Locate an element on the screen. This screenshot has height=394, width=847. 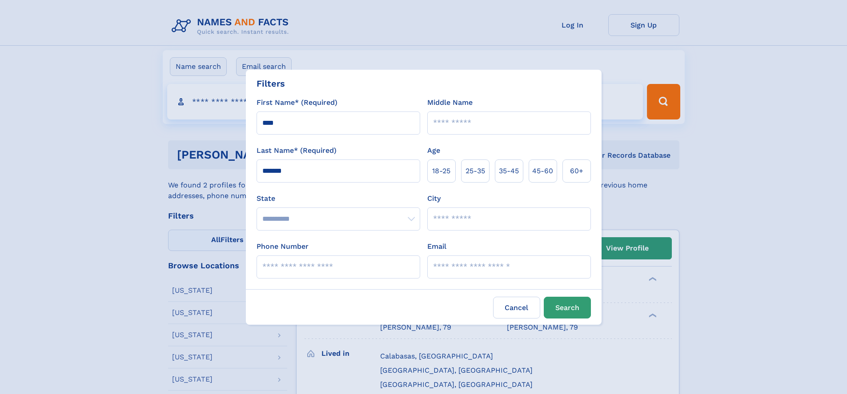
label: City is located at coordinates (434, 199).